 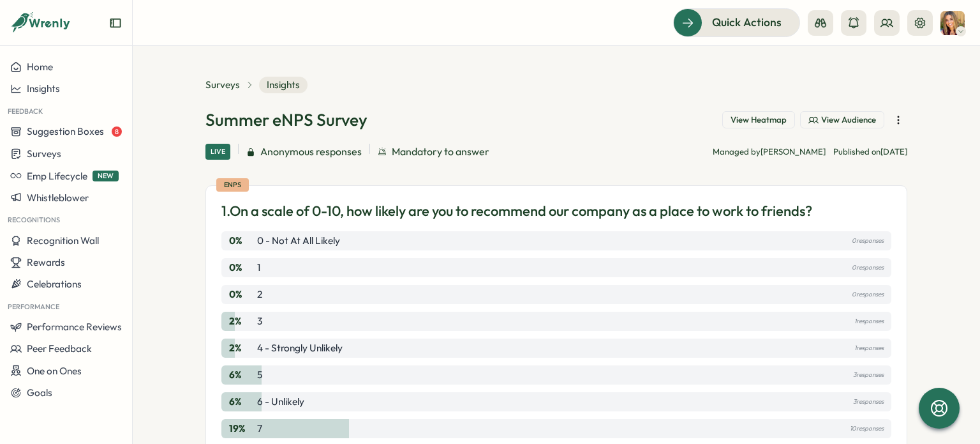 I want to click on span: Quick Actions, so click(x=746, y=22).